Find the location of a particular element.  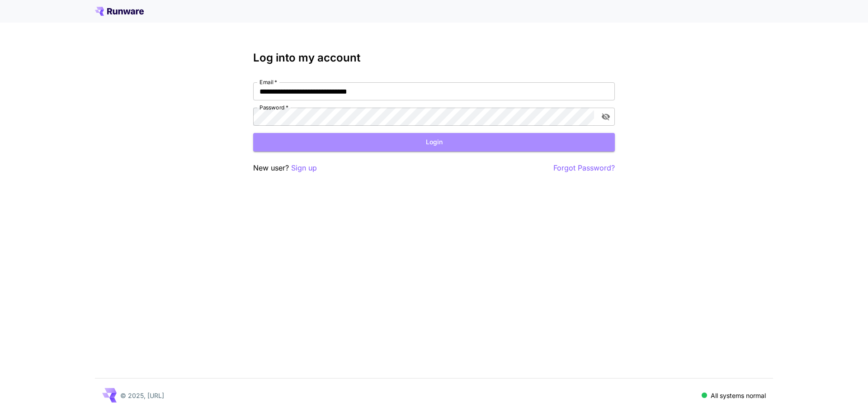

p: Sign up is located at coordinates (304, 168).